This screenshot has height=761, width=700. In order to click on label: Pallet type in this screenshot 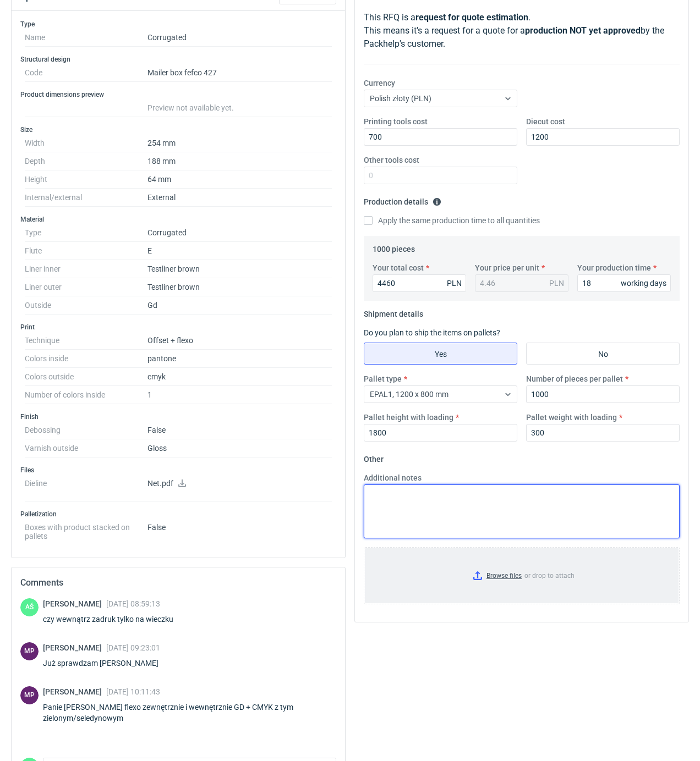, I will do `click(382, 379)`.